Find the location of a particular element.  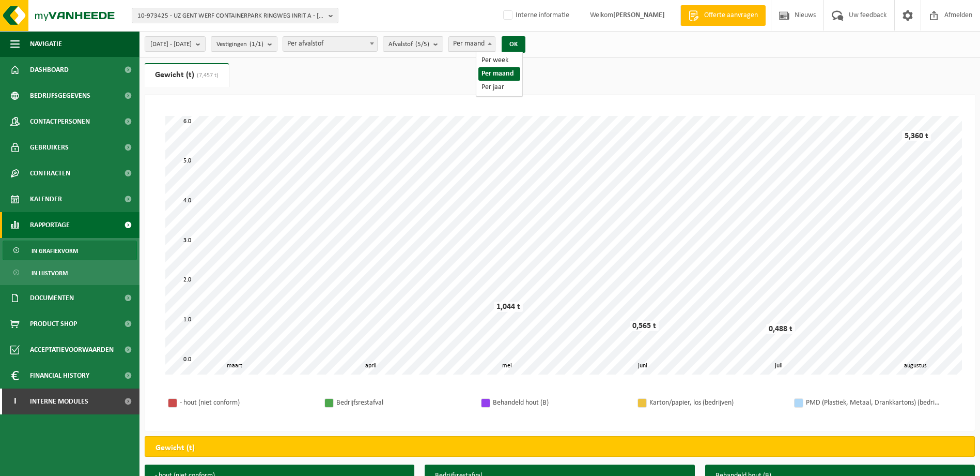

span: In grafiekvorm is located at coordinates (55, 251).